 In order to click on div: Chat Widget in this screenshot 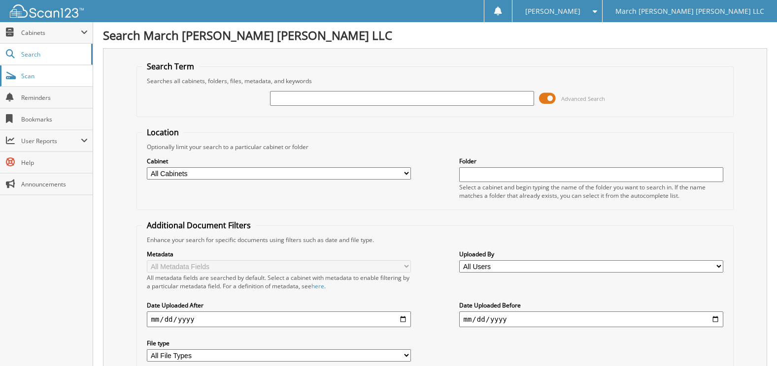, I will do `click(752, 343)`.